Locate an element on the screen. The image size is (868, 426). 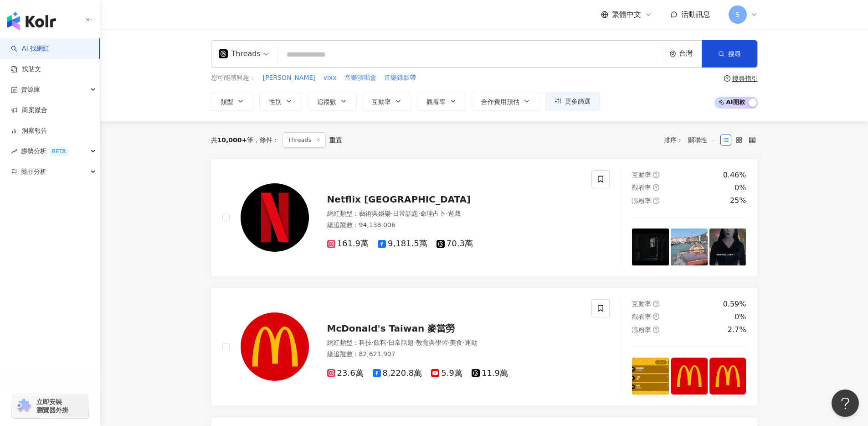
span: 飲料 is located at coordinates (380, 343).